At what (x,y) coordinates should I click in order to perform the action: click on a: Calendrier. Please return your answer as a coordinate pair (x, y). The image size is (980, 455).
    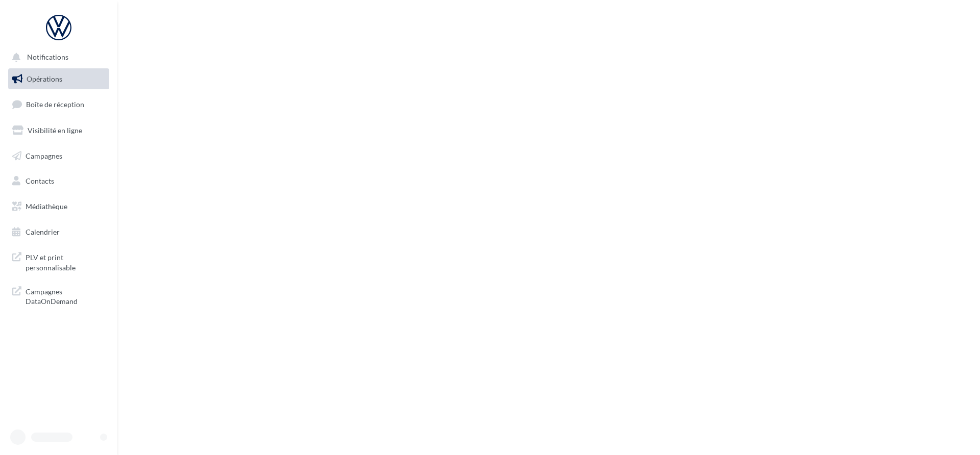
    Looking at the image, I should click on (59, 232).